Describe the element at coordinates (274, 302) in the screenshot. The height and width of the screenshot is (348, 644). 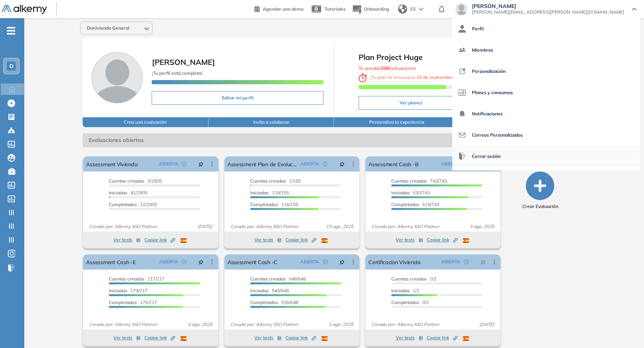
I see `span: 536/648` at that location.